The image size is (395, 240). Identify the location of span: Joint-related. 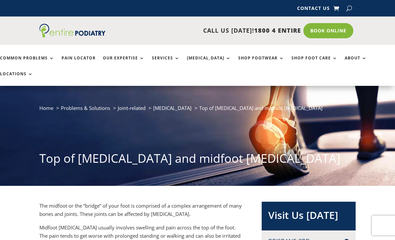
(132, 108).